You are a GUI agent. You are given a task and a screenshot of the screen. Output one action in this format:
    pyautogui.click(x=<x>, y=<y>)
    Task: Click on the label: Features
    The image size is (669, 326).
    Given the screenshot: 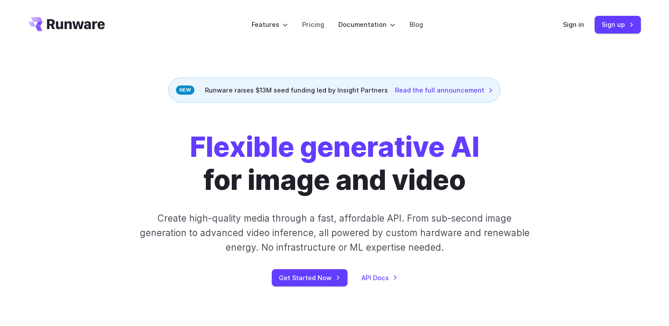 What is the action you would take?
    pyautogui.click(x=270, y=24)
    